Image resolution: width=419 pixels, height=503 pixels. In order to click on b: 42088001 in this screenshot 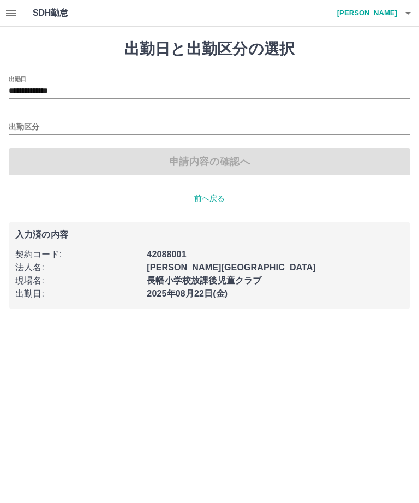, I will do `click(167, 254)`.